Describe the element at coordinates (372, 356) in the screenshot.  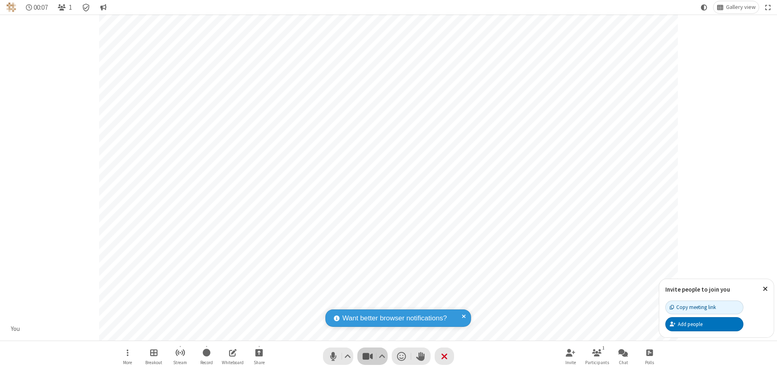
I see `button: Stop video (⌘+Shift+V)` at that location.